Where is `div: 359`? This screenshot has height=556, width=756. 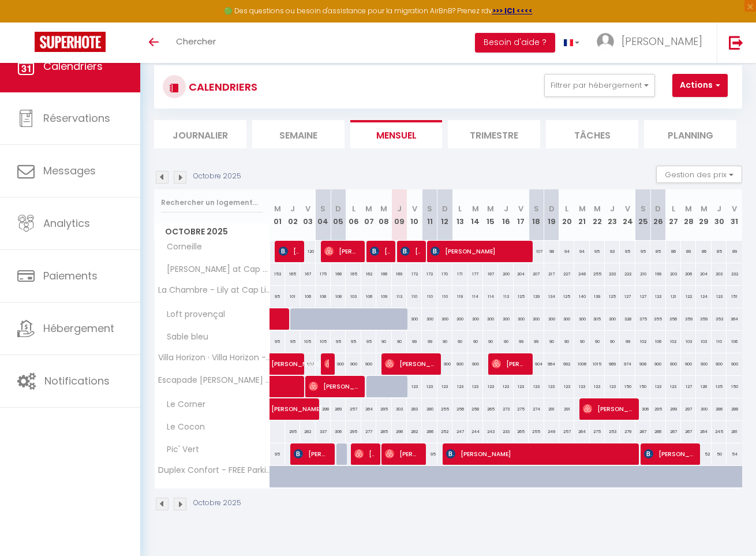
div: 359 is located at coordinates (703, 318).